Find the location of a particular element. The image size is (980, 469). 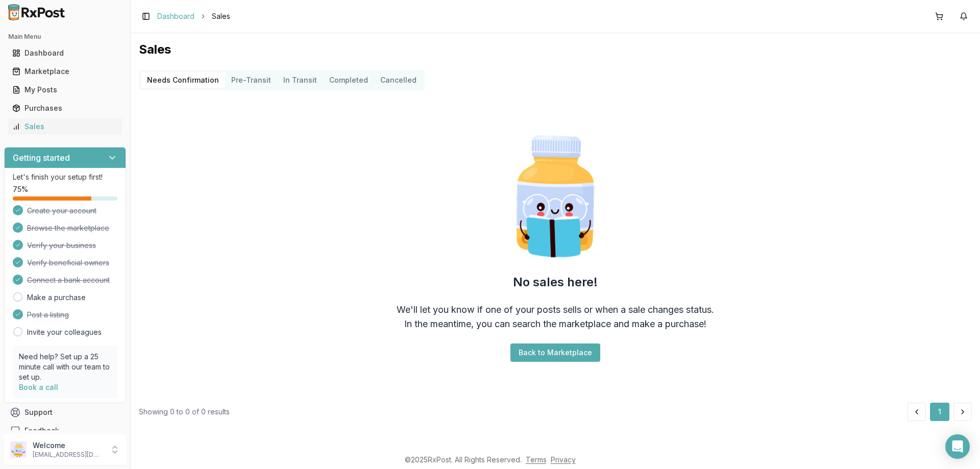

span: Feedback is located at coordinates (42, 431).